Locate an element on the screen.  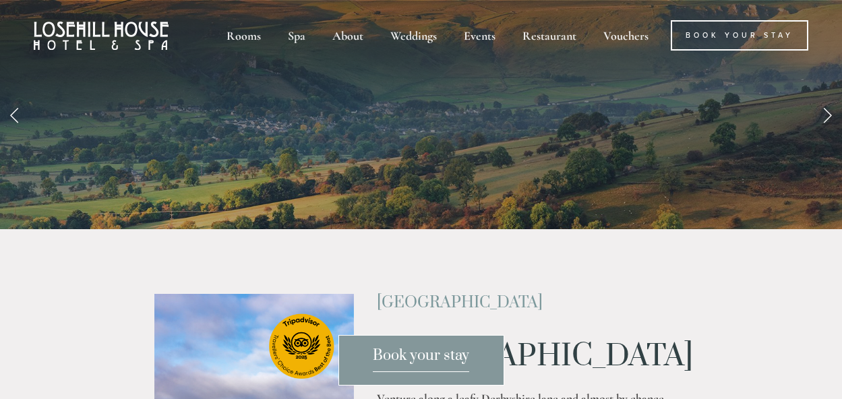
span: Book your stay is located at coordinates (421, 359).